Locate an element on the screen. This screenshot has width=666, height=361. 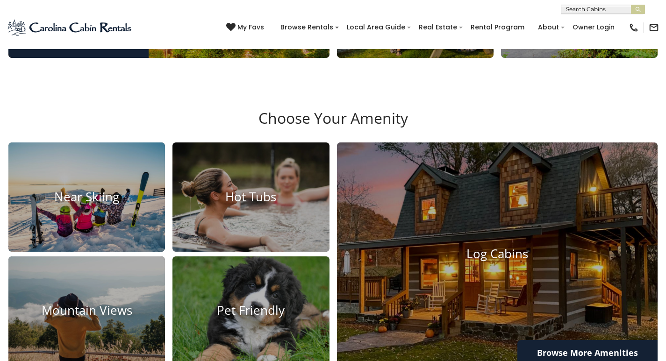
a: Browse Rentals is located at coordinates (307, 27).